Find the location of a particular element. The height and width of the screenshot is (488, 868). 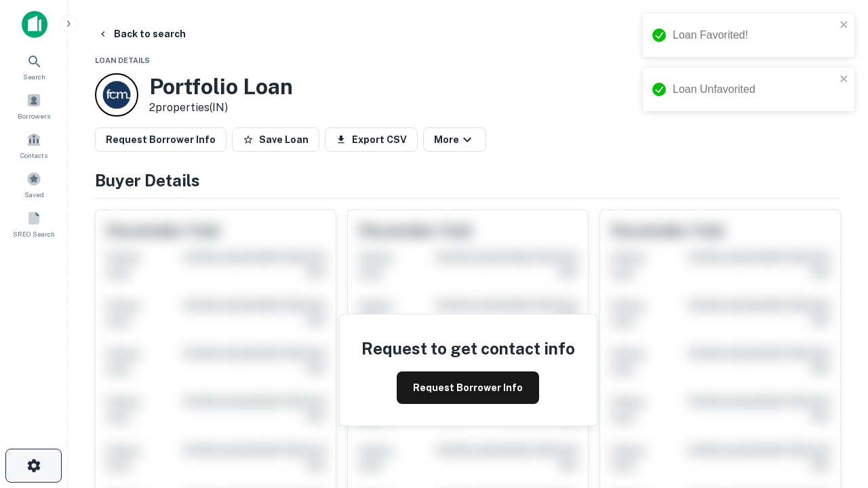

a: SREO Search is located at coordinates (34, 224).